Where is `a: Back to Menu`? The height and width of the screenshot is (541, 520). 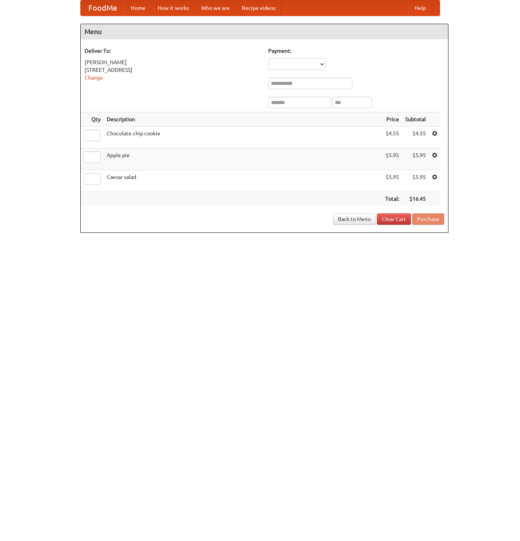 a: Back to Menu is located at coordinates (354, 219).